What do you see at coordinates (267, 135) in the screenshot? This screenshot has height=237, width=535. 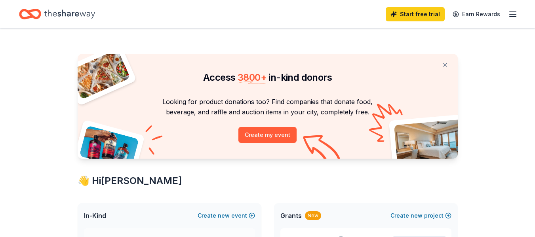 I see `button: Create my event` at bounding box center [267, 135].